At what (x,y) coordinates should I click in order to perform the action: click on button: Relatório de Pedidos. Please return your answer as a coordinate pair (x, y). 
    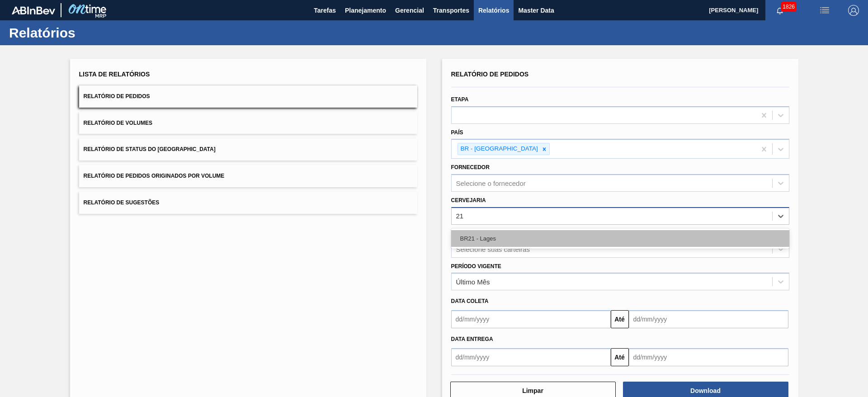
    Looking at the image, I should click on (248, 97).